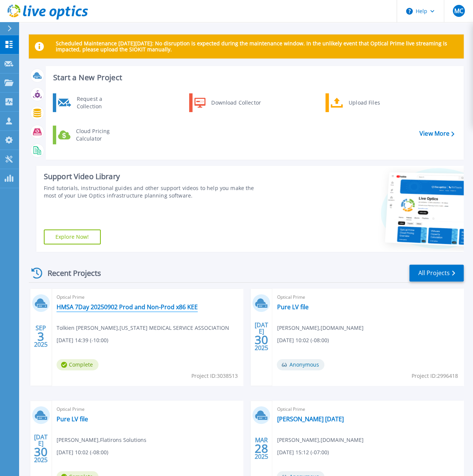  I want to click on div: Recent Projects, so click(70, 273).